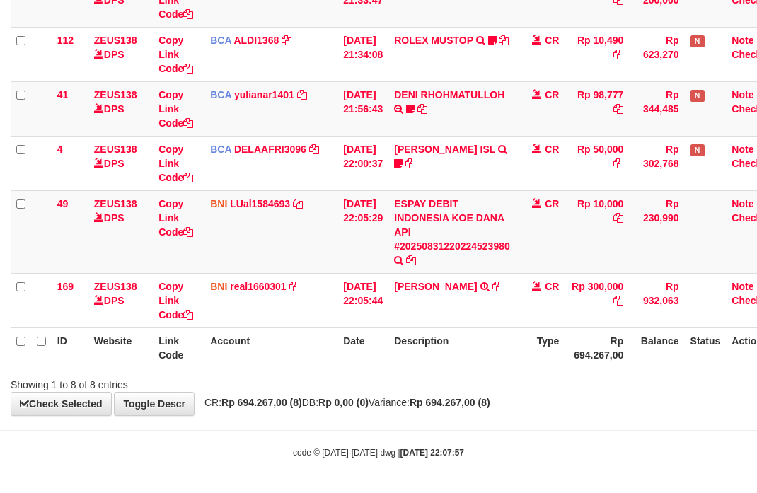 The image size is (757, 493). I want to click on a: Copy real1660301 to clipboard, so click(294, 286).